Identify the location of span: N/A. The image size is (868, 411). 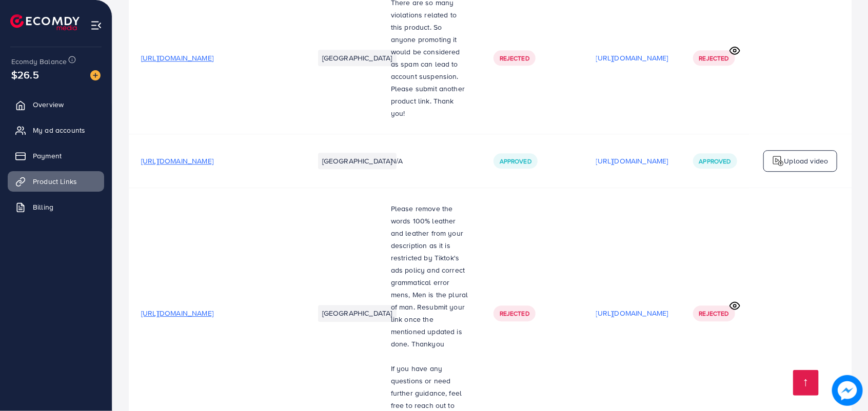
(396, 161).